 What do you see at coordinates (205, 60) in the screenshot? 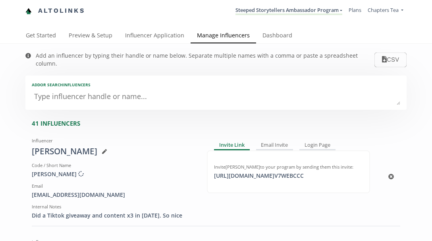
I see `div: Add an influencer by typing their handle or name below. Separate multiple names with a comma or p...` at bounding box center [205, 60].